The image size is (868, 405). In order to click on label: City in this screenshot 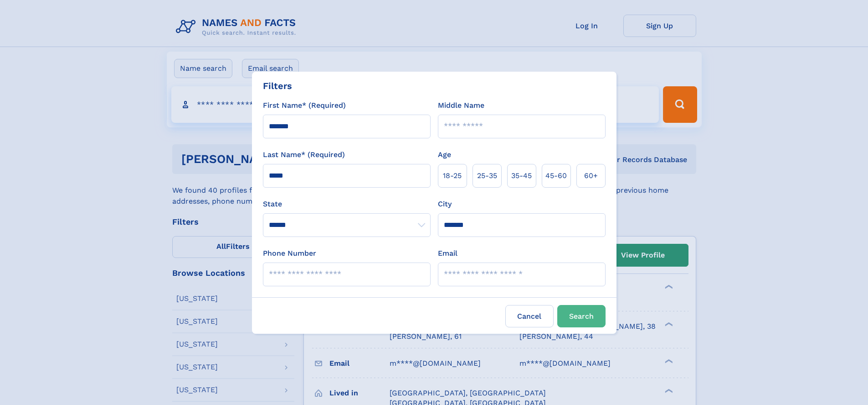, I will do `click(445, 204)`.